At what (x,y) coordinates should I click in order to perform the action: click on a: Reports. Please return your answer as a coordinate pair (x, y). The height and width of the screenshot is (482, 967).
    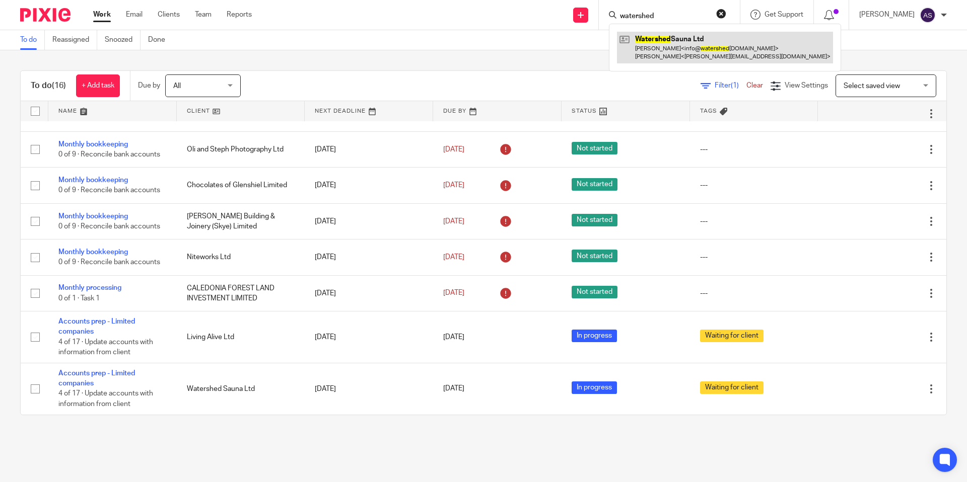
    Looking at the image, I should click on (239, 15).